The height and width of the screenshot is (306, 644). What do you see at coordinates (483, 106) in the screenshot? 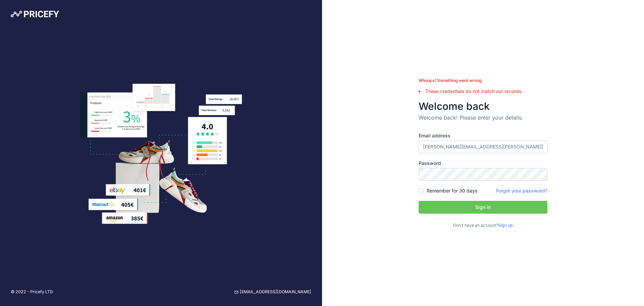
I see `h3: Welcome back` at bounding box center [483, 106].